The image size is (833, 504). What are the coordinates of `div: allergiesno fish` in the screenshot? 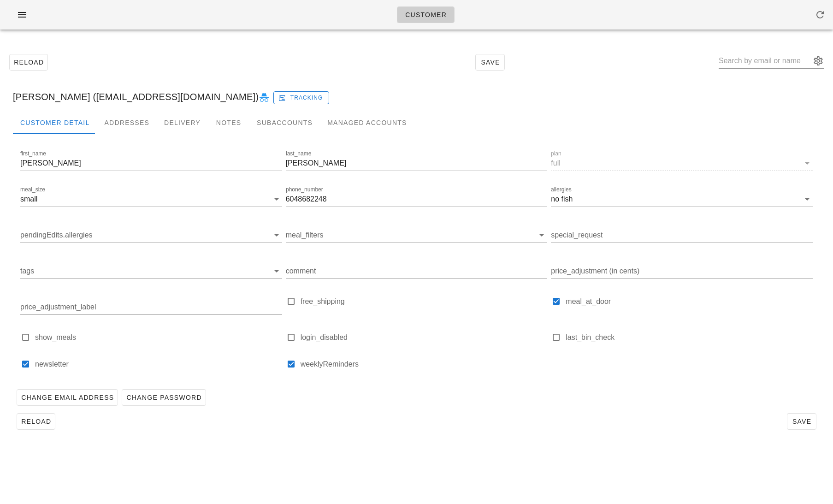 It's located at (681, 199).